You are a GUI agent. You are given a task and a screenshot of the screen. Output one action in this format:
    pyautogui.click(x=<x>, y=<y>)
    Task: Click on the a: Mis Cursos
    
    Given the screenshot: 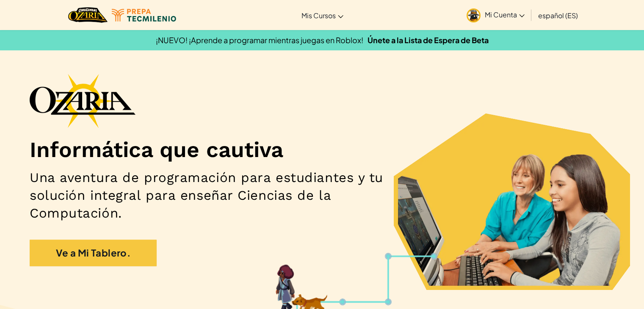 What is the action you would take?
    pyautogui.click(x=322, y=15)
    